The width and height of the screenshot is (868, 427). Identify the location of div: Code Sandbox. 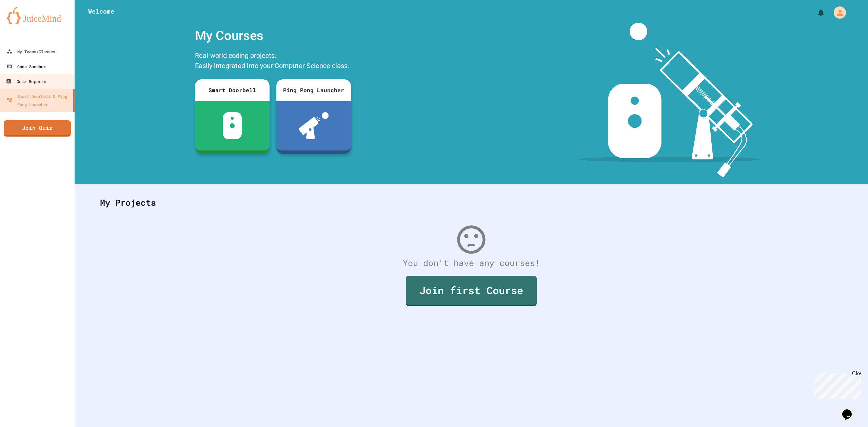
(26, 67).